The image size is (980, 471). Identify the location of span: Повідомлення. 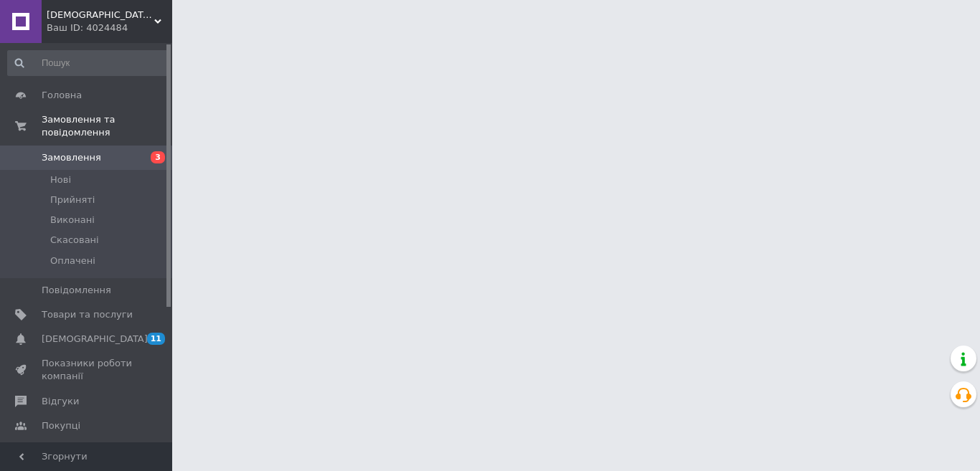
(76, 290).